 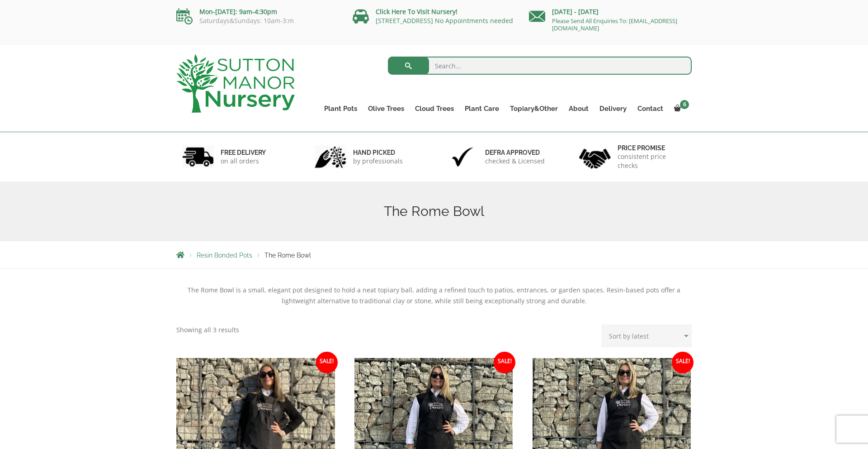 What do you see at coordinates (236, 83) in the screenshot?
I see `img: logo` at bounding box center [236, 83].